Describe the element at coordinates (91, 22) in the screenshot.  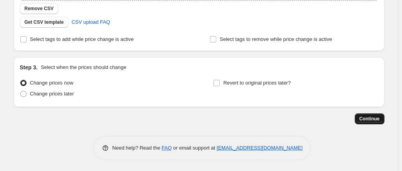
I see `a: CSV upload FAQ` at that location.